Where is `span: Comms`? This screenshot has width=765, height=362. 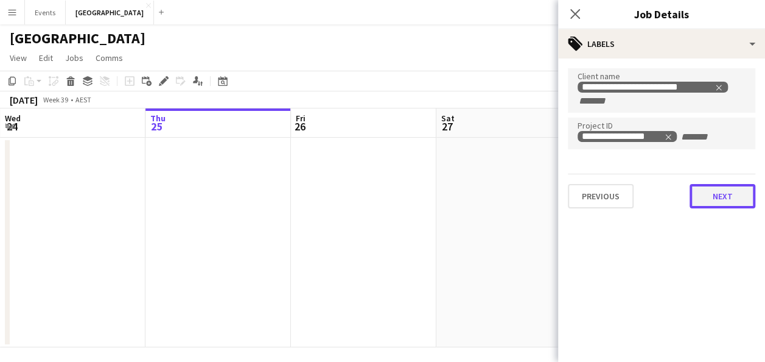 span: Comms is located at coordinates (109, 58).